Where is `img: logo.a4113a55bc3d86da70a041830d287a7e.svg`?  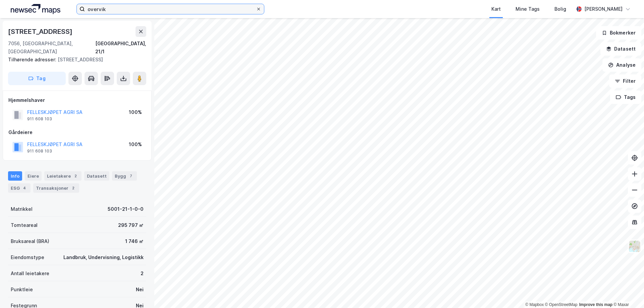
img: logo.a4113a55bc3d86da70a041830d287a7e.svg is located at coordinates (35, 9).